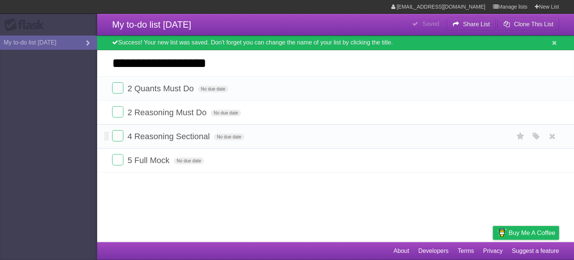  Describe the element at coordinates (528, 24) in the screenshot. I see `button: Clone This List` at that location.